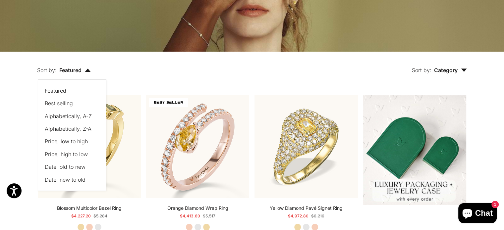  What do you see at coordinates (66, 154) in the screenshot?
I see `span: Price, high to low` at bounding box center [66, 154].